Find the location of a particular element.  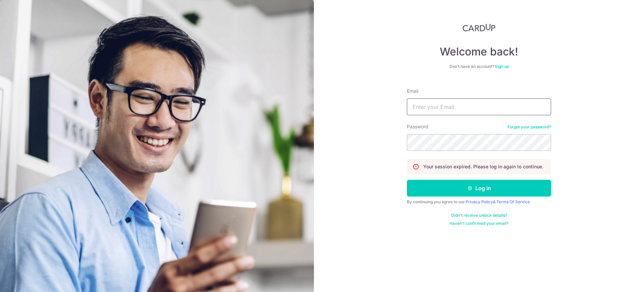

a: Privacy Policy is located at coordinates (479, 202).